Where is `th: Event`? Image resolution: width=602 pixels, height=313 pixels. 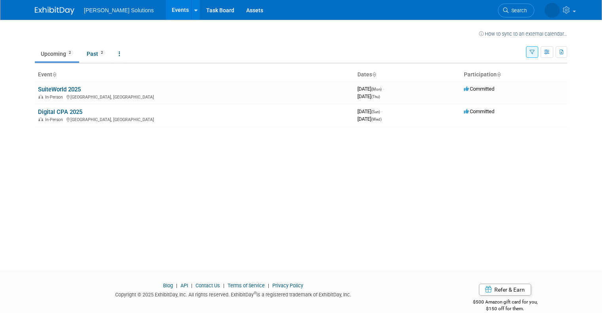
th: Event is located at coordinates (194, 75).